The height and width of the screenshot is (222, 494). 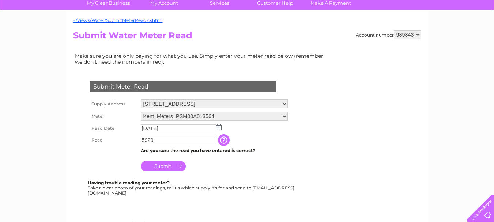 I want to click on a: Telecoms, so click(x=415, y=34).